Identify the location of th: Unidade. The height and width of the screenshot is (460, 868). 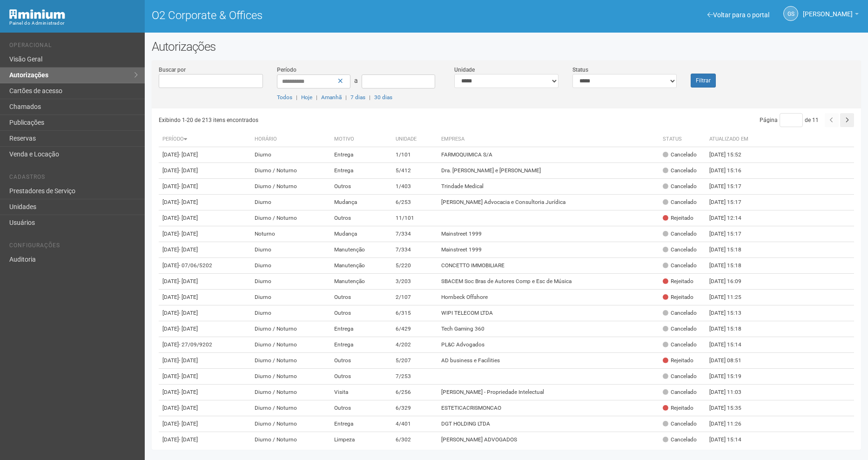
(414, 140).